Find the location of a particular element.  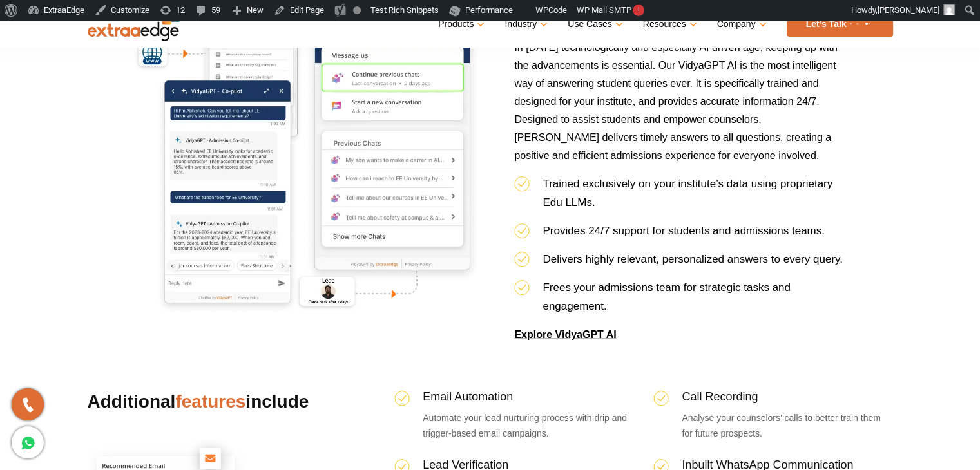

a: Products is located at coordinates (460, 24).